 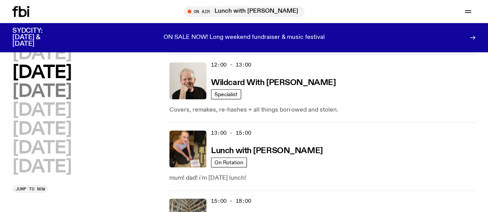 I want to click on span: On Rotation, so click(x=229, y=163).